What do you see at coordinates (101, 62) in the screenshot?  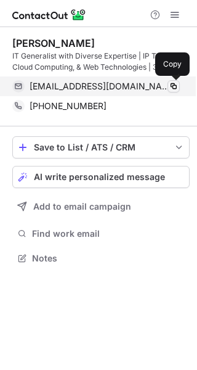 I see `div: IT Generalist with Diverse Expertise | IP Telephony, Cloud Computing, & Web Technologies | 3D Des...` at bounding box center [101, 62].